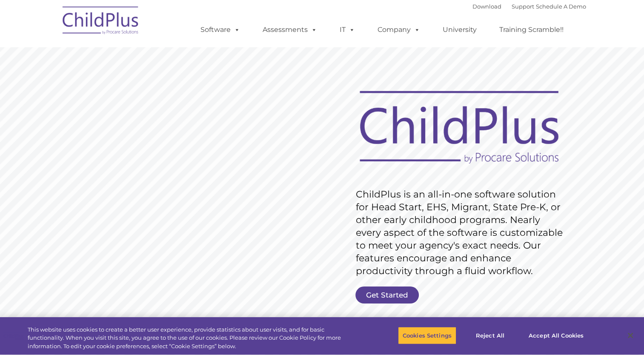 The width and height of the screenshot is (644, 355). I want to click on button: Close, so click(630, 335).